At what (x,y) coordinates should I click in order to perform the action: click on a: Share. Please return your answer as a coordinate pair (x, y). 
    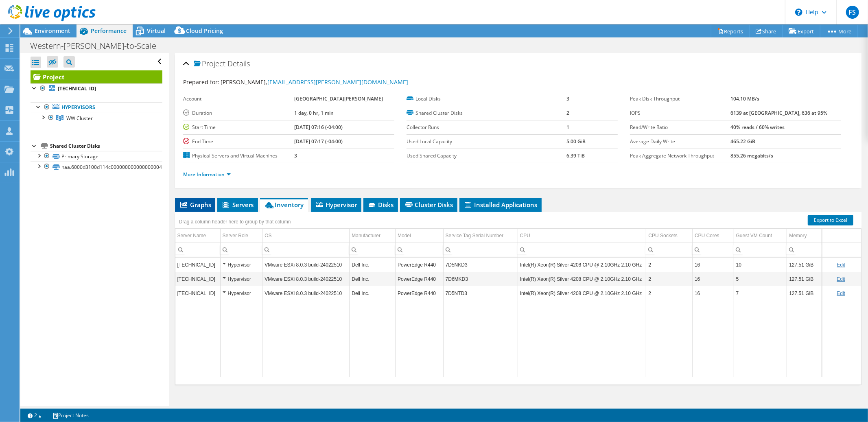
    Looking at the image, I should click on (766, 31).